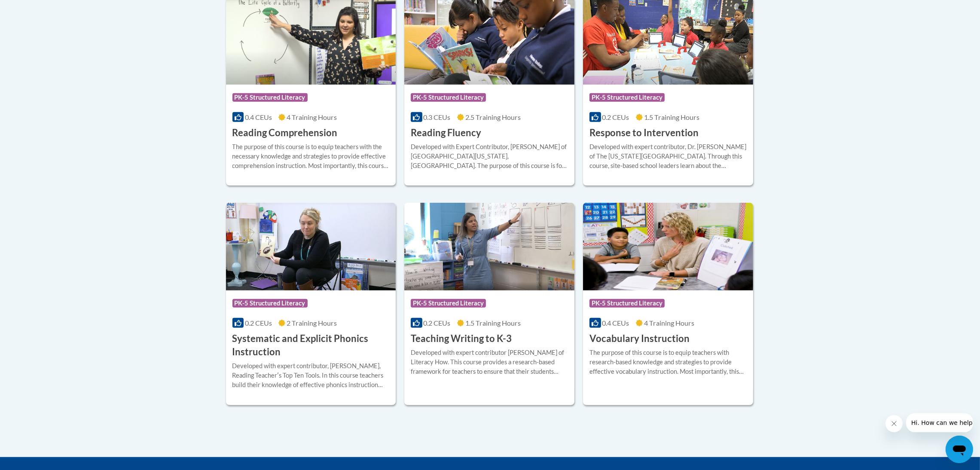  What do you see at coordinates (311, 304) in the screenshot?
I see `a: Course LogoPK-5 Structured Literacy0.2 CEUs2 Training Hours Systematic and Explicit Phonics Instr...` at bounding box center [311, 304].